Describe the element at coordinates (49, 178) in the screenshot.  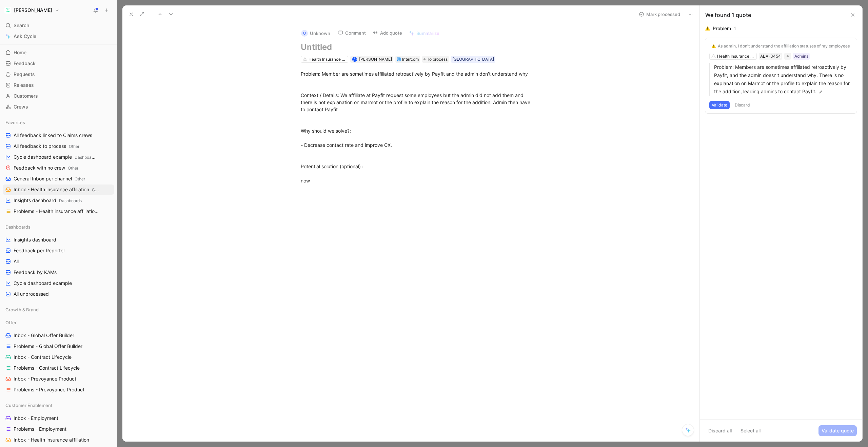
I see `span: General Inbox per channel` at that location.